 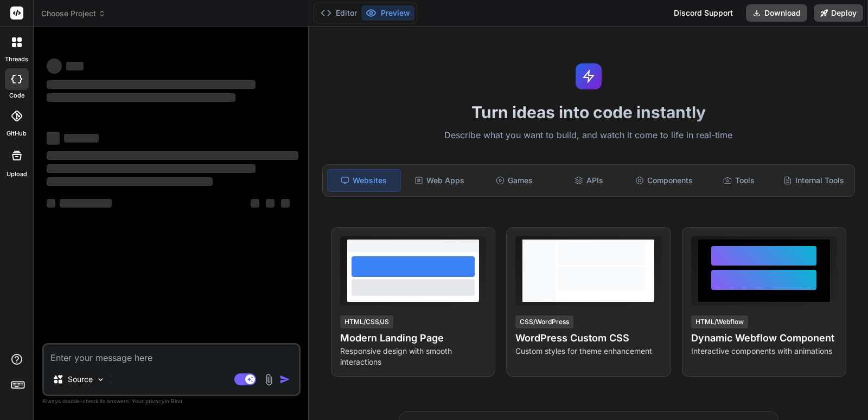 I want to click on div: Websites, so click(x=364, y=180).